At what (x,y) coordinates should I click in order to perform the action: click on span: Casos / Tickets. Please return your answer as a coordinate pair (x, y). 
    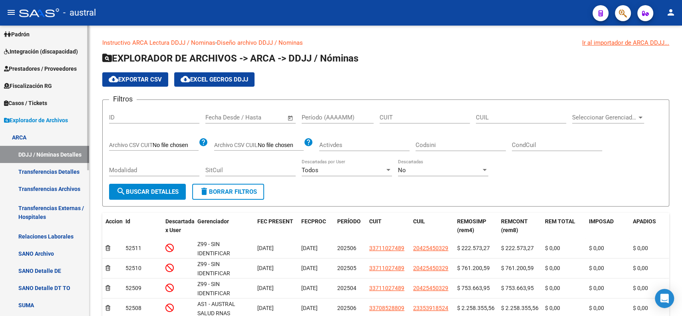
    Looking at the image, I should click on (26, 103).